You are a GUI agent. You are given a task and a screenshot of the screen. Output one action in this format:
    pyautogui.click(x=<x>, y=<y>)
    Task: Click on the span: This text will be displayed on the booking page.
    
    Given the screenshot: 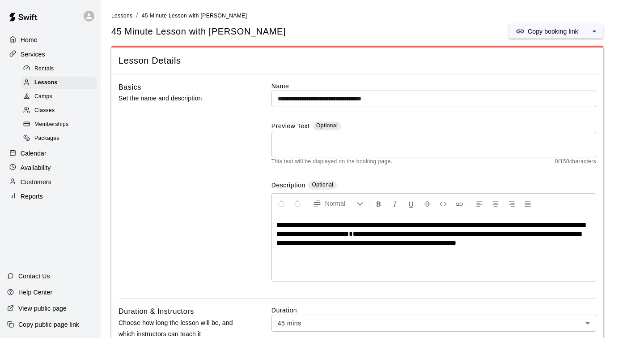 What is the action you would take?
    pyautogui.click(x=332, y=161)
    